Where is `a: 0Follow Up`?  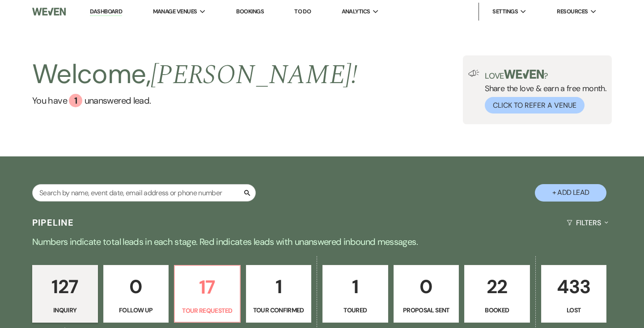
a: 0Follow Up is located at coordinates (136, 294).